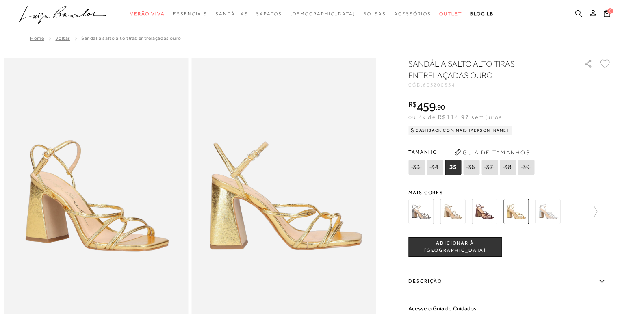  What do you see at coordinates (455, 117) in the screenshot?
I see `span: ou 4x de R$114,97 sem juros` at bounding box center [455, 117].